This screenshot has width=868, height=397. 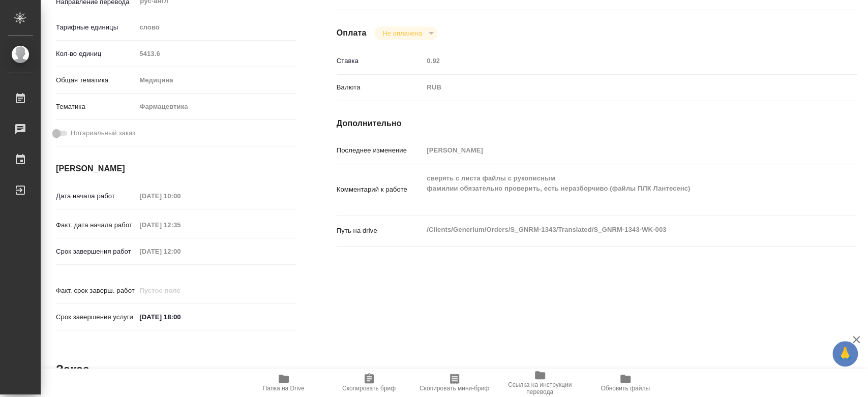 I want to click on div: Фармацевтика, so click(x=216, y=106).